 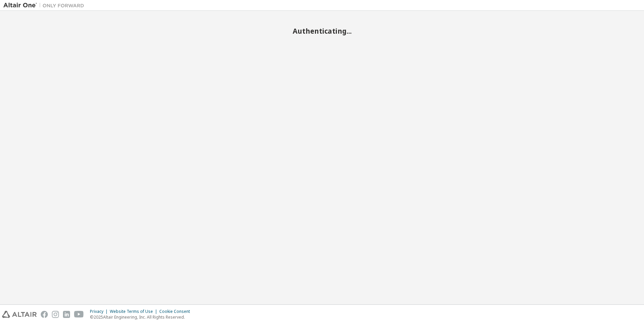 What do you see at coordinates (322, 31) in the screenshot?
I see `h2: Authenticating...` at bounding box center [322, 31].